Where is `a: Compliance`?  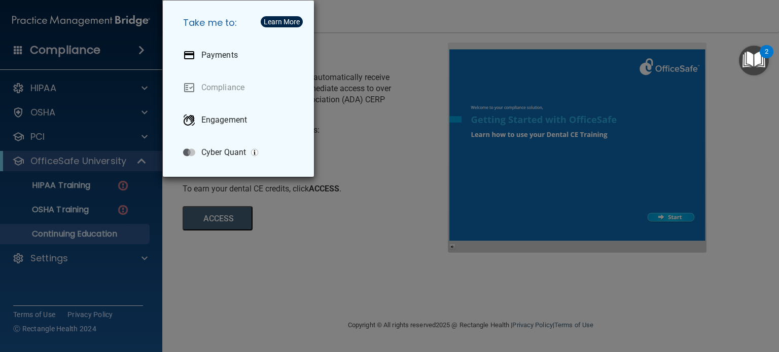
a: Compliance is located at coordinates (240, 88).